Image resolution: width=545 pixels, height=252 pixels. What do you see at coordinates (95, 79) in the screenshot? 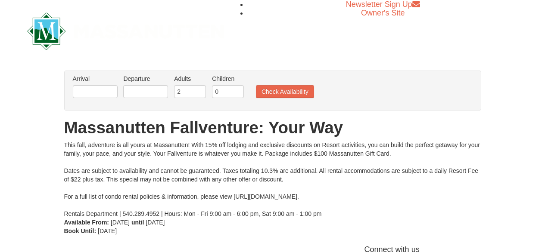
I see `label: Arrival` at bounding box center [95, 79].